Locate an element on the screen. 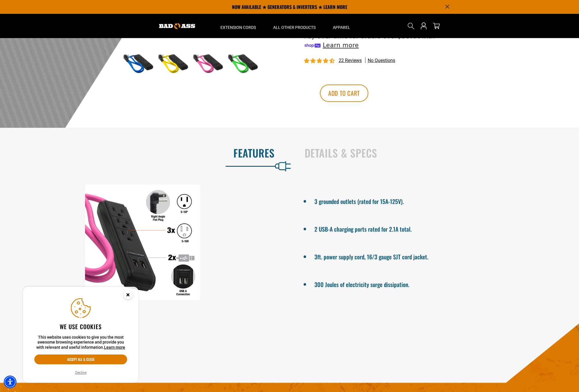 The width and height of the screenshot is (579, 392). li: 3 grounded outlets (rated for 15A-125V). is located at coordinates (436, 201).